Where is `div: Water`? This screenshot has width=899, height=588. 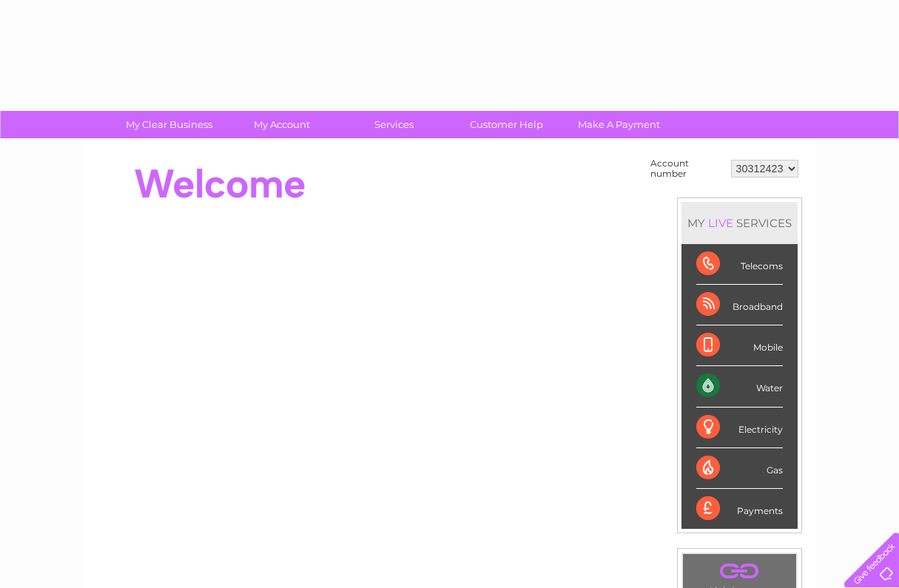 div: Water is located at coordinates (740, 386).